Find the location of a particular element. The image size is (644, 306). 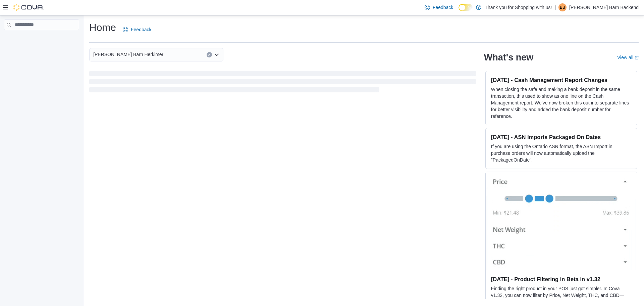

span: BB is located at coordinates (562, 7).